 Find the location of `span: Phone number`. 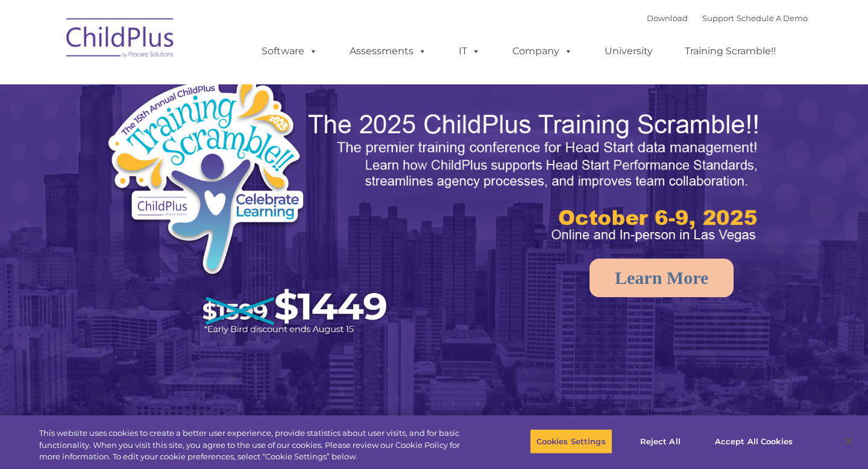

span: Phone number is located at coordinates (193, 133).